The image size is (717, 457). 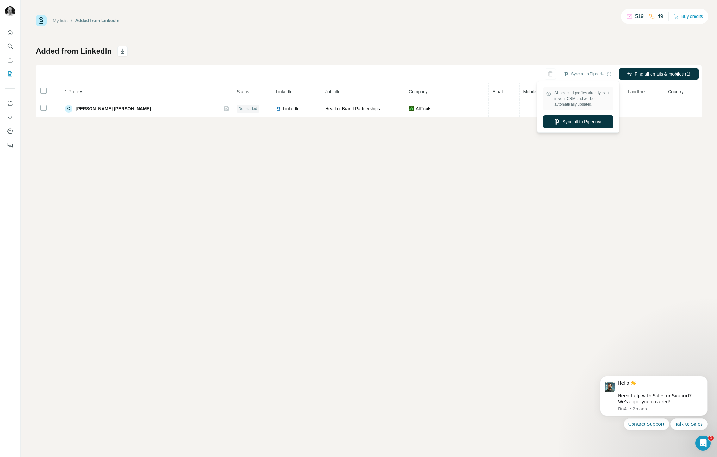 I want to click on span: Landline, so click(x=636, y=92).